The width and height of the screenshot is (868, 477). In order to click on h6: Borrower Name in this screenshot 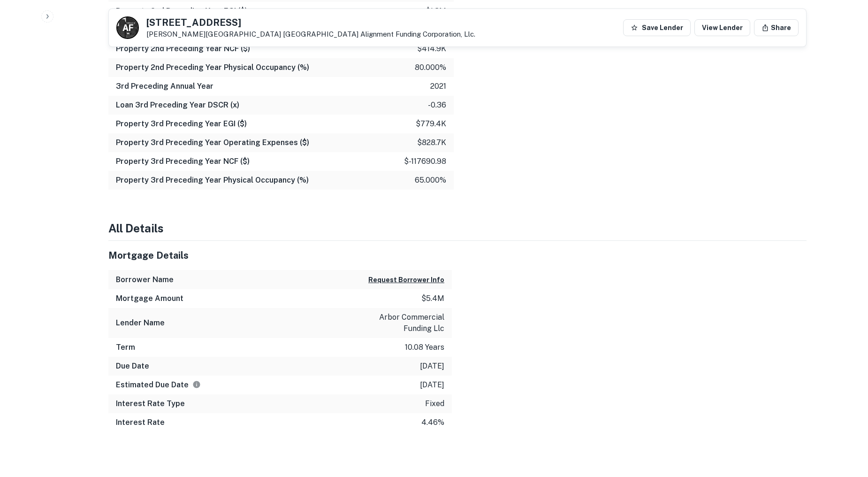, I will do `click(145, 280)`.